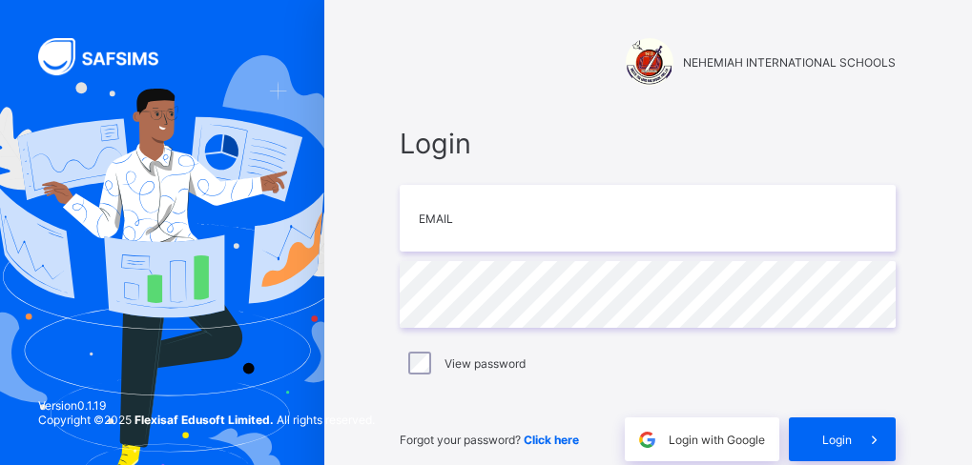 The height and width of the screenshot is (465, 972). What do you see at coordinates (551, 440) in the screenshot?
I see `span: Click here` at bounding box center [551, 440].